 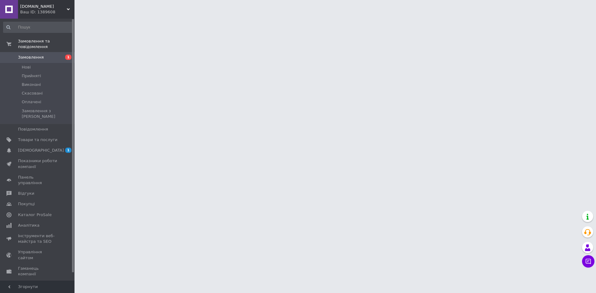 I want to click on span: Аналітика, so click(x=29, y=226).